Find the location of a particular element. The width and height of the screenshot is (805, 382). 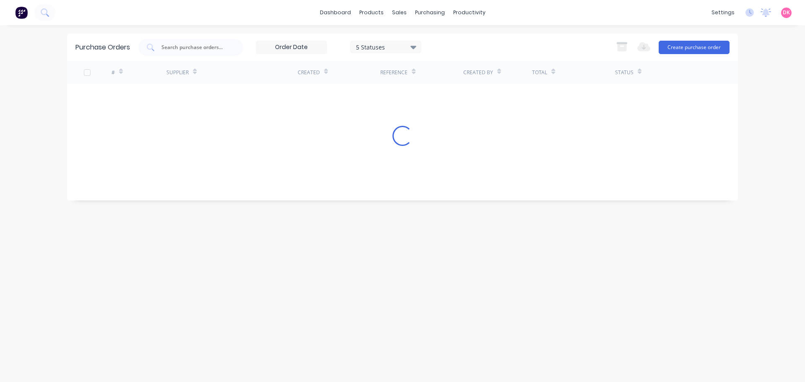

div: Reference is located at coordinates (394, 73).